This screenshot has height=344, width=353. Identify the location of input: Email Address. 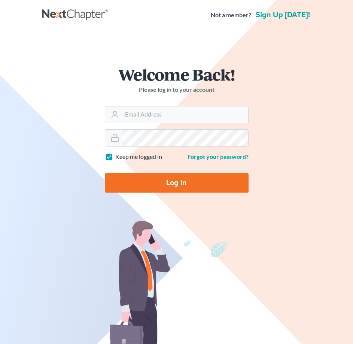
(185, 115).